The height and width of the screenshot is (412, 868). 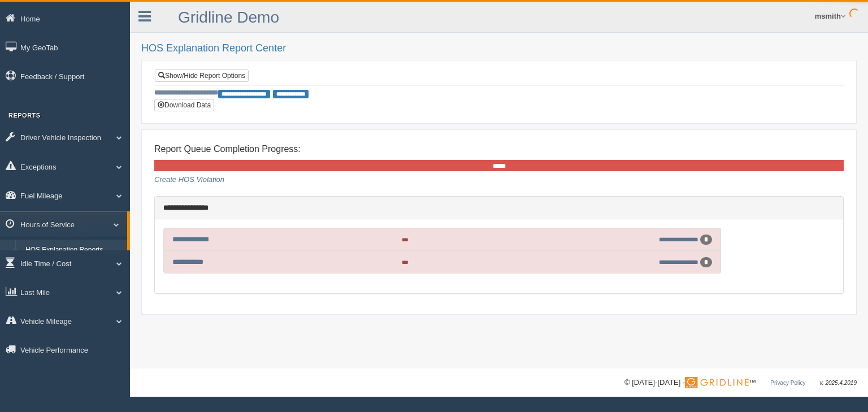 What do you see at coordinates (185, 105) in the screenshot?
I see `button: Download Data` at bounding box center [185, 105].